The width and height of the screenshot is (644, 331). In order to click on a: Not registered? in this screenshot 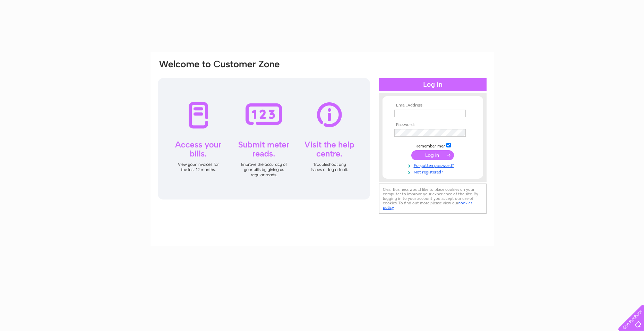, I will do `click(434, 171)`.